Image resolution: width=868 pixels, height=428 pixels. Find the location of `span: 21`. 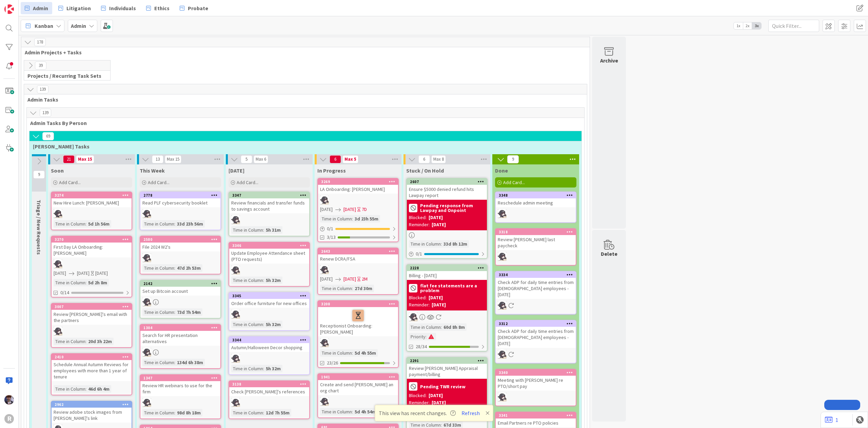

span: 21 is located at coordinates (69, 159).